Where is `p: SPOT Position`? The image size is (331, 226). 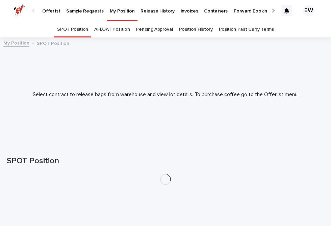
p: SPOT Position is located at coordinates (53, 43).